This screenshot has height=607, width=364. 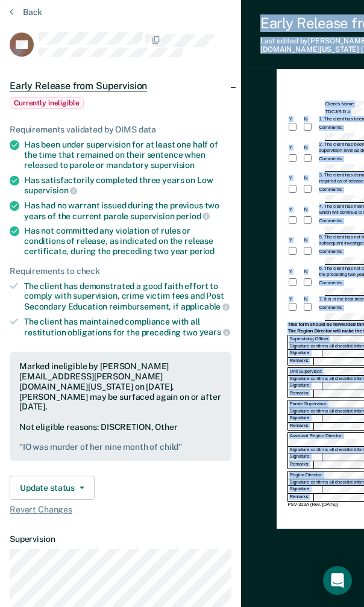 I want to click on div: Requirements to check, so click(x=120, y=271).